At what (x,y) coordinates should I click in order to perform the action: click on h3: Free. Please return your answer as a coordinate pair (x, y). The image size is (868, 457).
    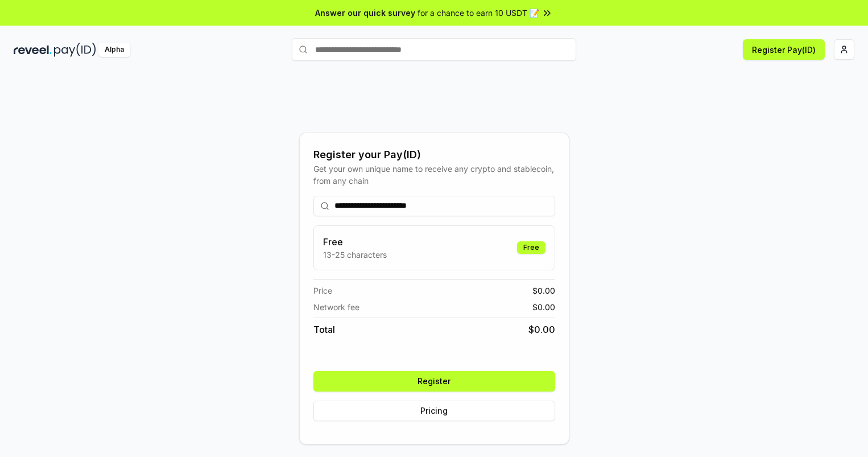
    Looking at the image, I should click on (355, 242).